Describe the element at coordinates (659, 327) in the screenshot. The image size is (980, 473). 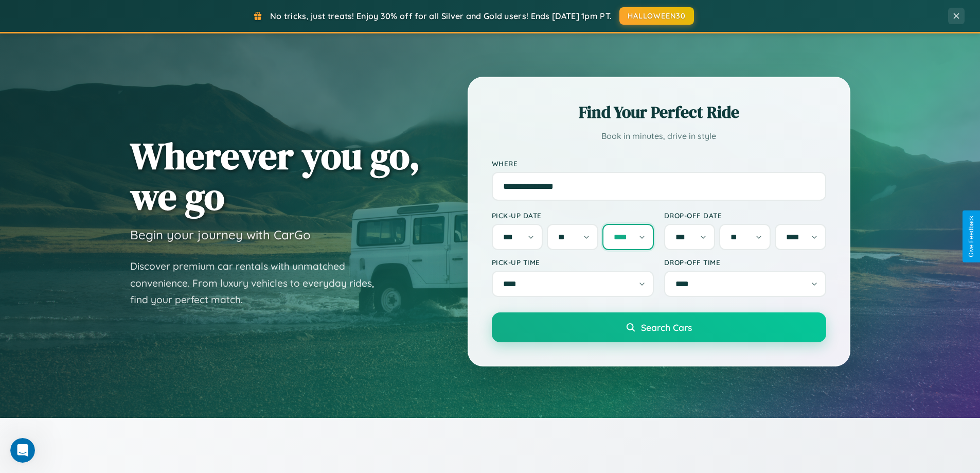
I see `button: Search Cars` at that location.